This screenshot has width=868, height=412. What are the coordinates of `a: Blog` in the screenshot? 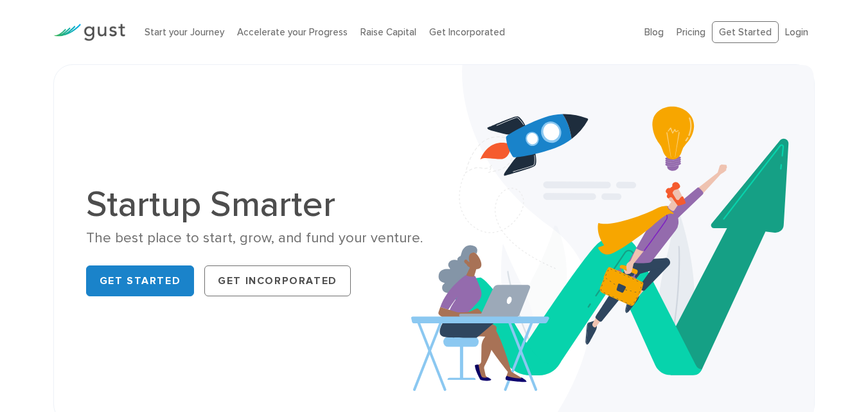 It's located at (654, 32).